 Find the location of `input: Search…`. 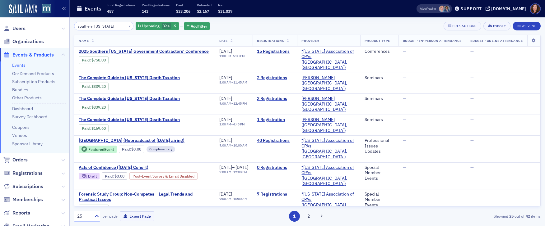

input: Search… is located at coordinates (104, 26).